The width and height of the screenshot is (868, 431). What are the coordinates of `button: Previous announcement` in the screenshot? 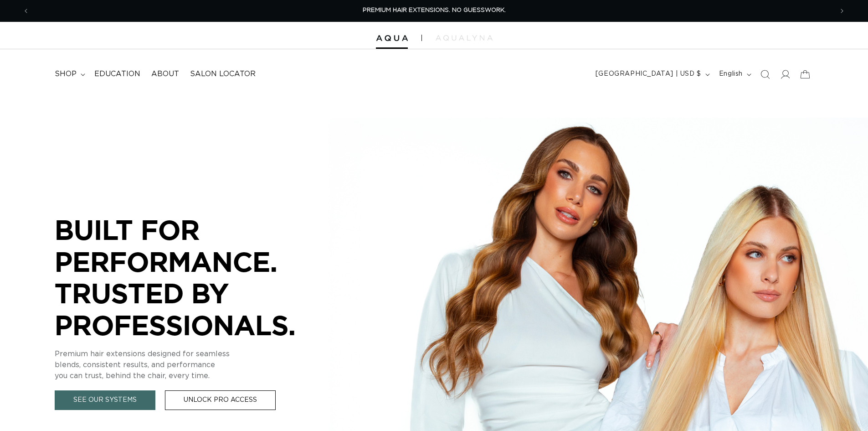 It's located at (26, 11).